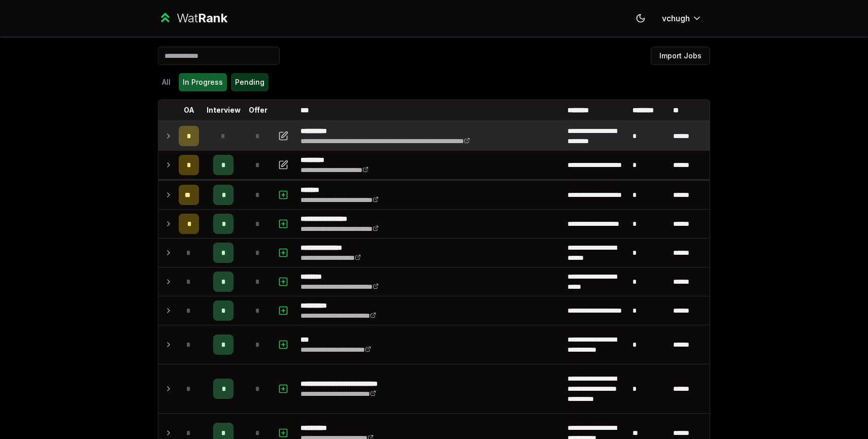 The height and width of the screenshot is (439, 868). Describe the element at coordinates (202, 19) in the screenshot. I see `div: Wat` at that location.